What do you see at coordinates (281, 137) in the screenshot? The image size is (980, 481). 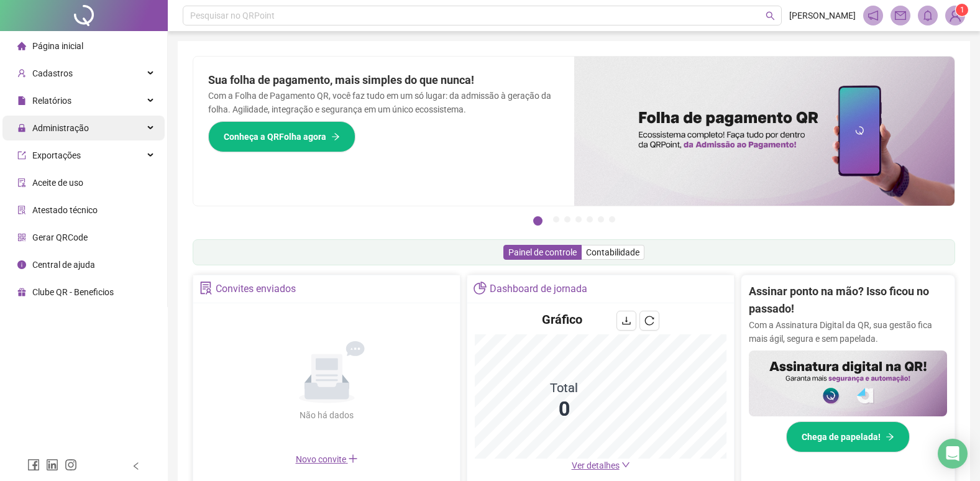 I see `button: Conheça a QRFolha agora` at bounding box center [281, 137].